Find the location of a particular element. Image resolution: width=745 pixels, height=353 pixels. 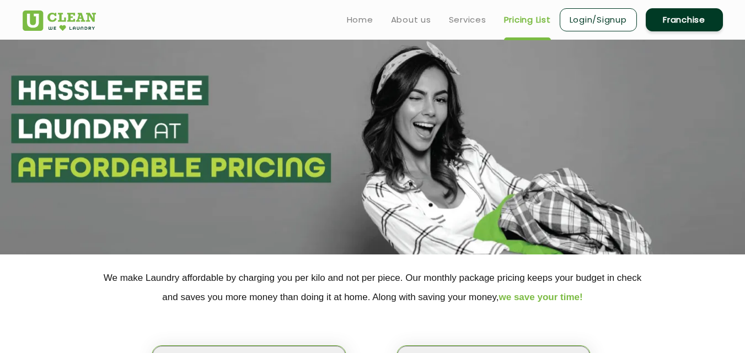

a: Login/Signup is located at coordinates (598, 20).